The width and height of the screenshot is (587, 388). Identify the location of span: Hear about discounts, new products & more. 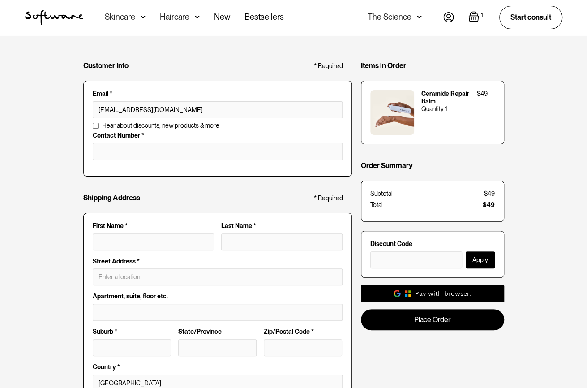
(161, 125).